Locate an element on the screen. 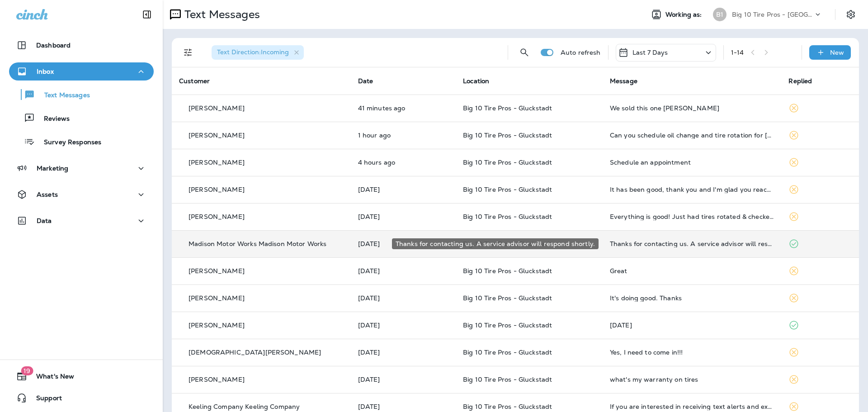 The width and height of the screenshot is (868, 412). p: Aug 15, 2025 10:46 AM is located at coordinates (404, 190).